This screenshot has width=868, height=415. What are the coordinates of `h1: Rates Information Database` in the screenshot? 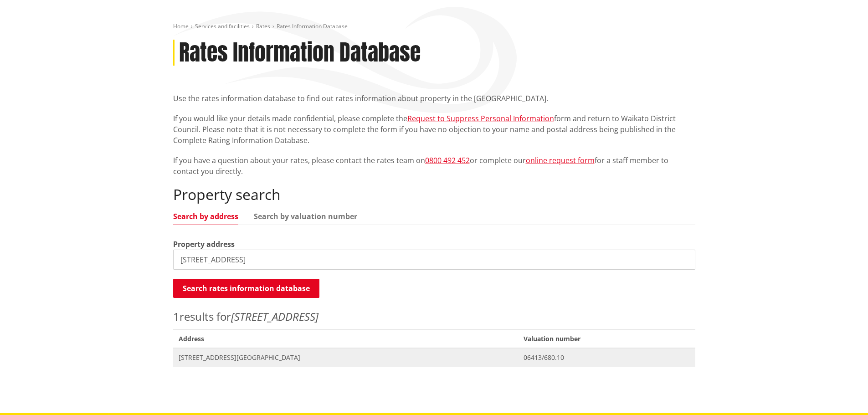 It's located at (300, 53).